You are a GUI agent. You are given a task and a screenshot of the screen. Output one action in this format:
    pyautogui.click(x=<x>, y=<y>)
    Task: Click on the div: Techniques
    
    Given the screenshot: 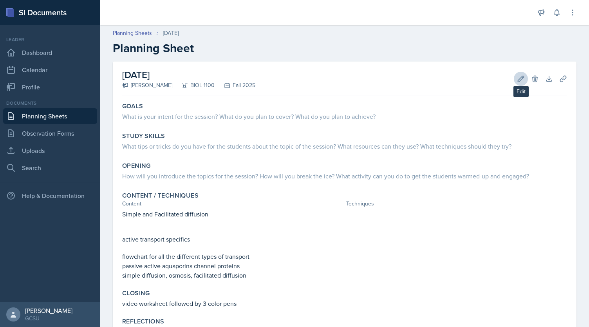 What is the action you would take?
    pyautogui.click(x=457, y=203)
    